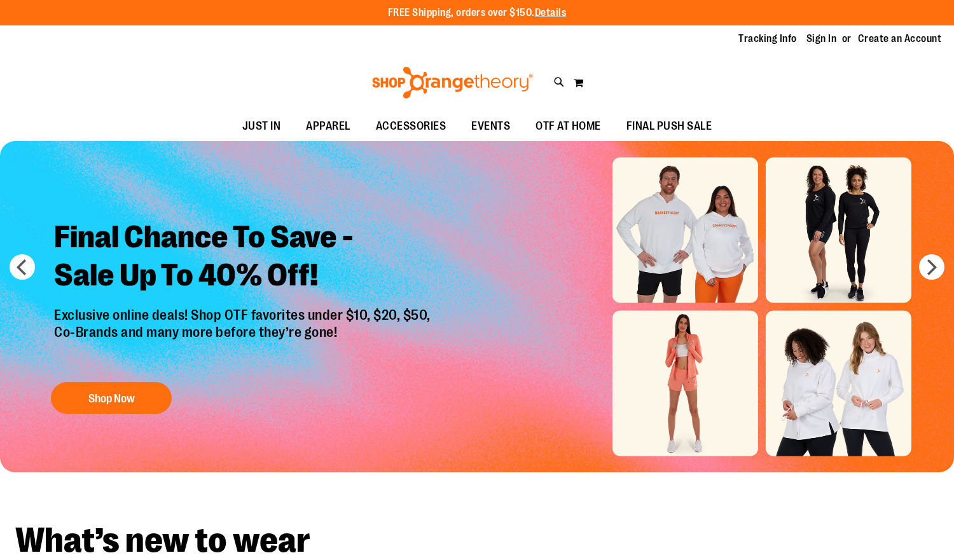  What do you see at coordinates (900, 39) in the screenshot?
I see `a: Create an Account` at bounding box center [900, 39].